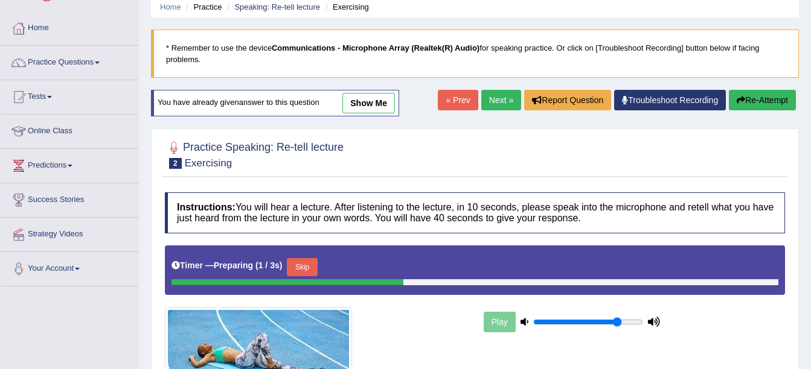 Image resolution: width=811 pixels, height=369 pixels. What do you see at coordinates (458, 100) in the screenshot?
I see `a: « Prev` at bounding box center [458, 100].